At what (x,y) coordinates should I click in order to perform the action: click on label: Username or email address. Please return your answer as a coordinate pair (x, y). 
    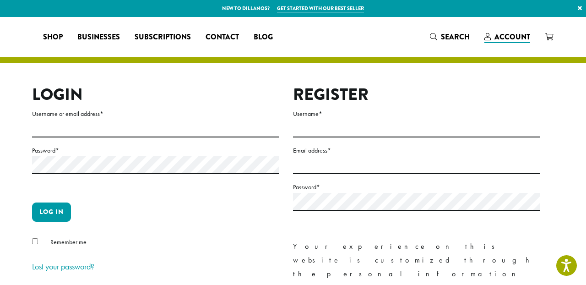
    Looking at the image, I should click on (156, 114).